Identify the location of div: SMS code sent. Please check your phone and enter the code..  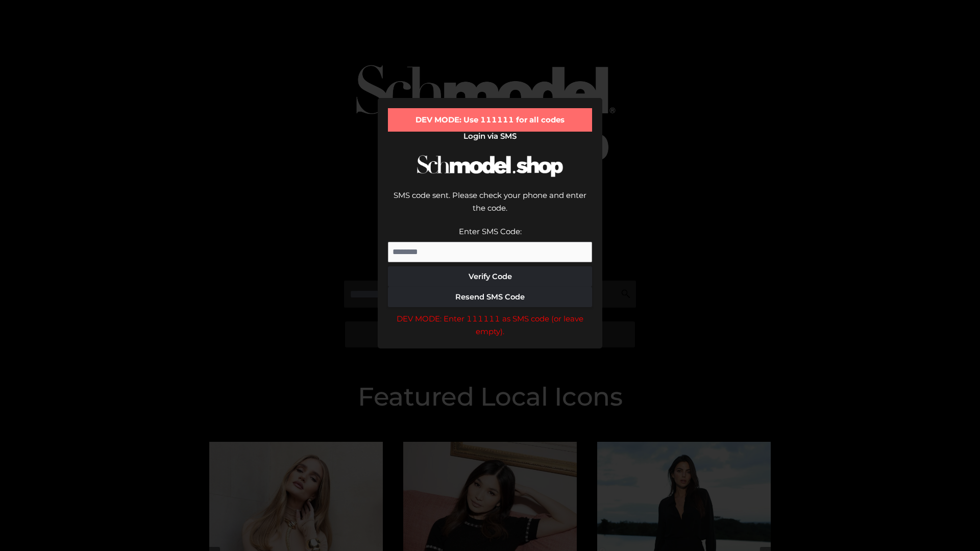
(490, 206).